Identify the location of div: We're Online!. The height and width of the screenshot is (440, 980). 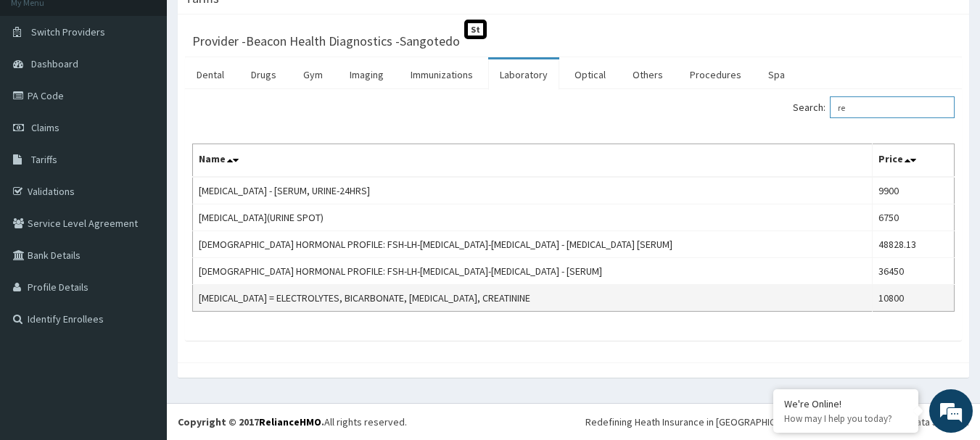
(845, 404).